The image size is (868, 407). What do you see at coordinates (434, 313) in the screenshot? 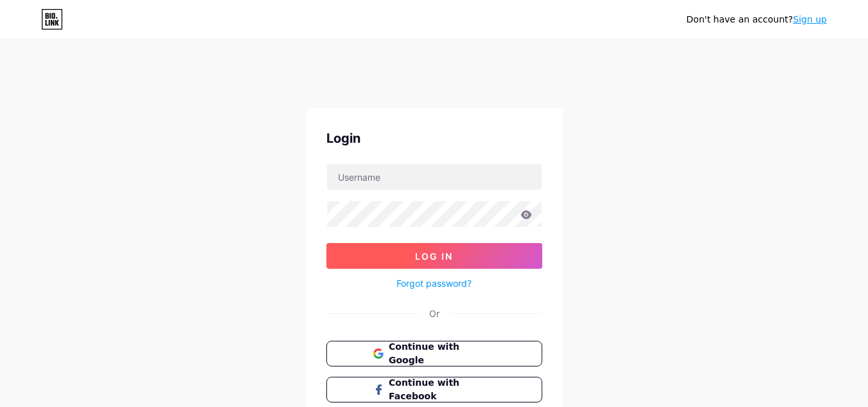
I see `div: Or` at bounding box center [434, 313].